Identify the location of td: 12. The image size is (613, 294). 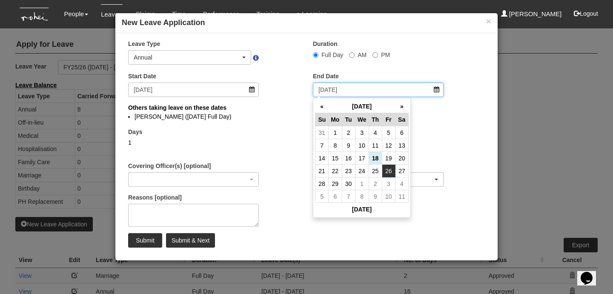
(388, 146).